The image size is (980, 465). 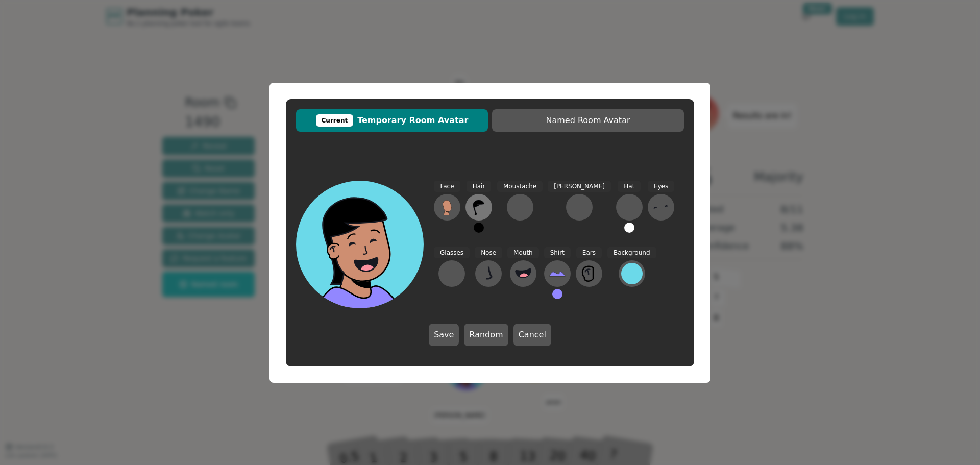 I want to click on div: Current, so click(x=335, y=121).